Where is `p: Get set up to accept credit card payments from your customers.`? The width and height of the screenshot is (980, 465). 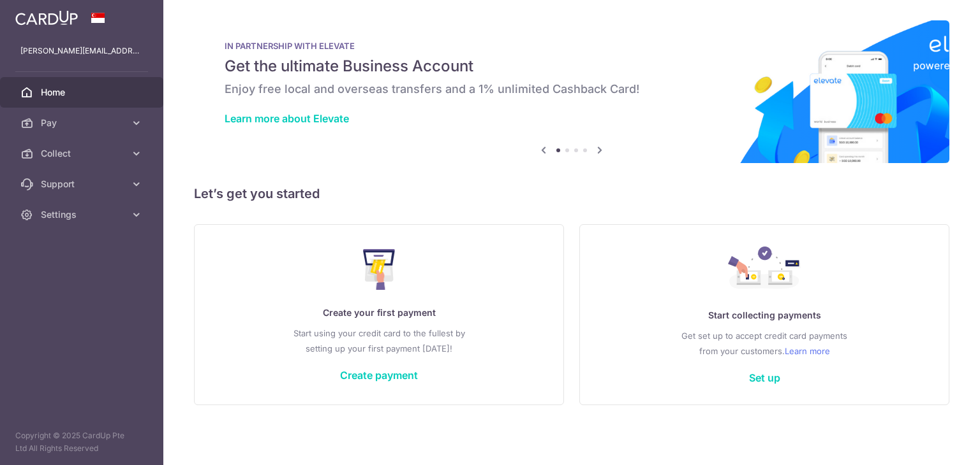 p: Get set up to accept credit card payments from your customers. is located at coordinates (764, 343).